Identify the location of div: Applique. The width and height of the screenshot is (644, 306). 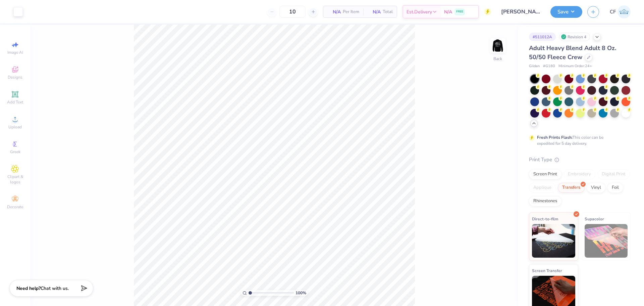
(543, 188).